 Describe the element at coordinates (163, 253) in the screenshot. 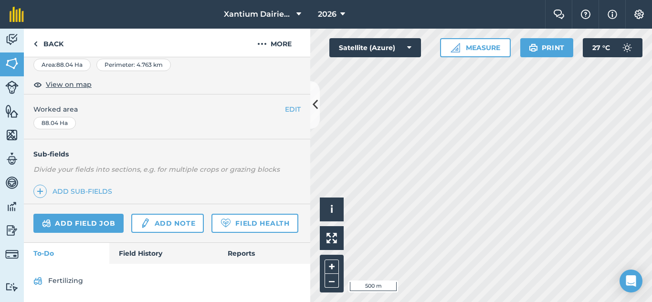

I see `a: Field History` at that location.